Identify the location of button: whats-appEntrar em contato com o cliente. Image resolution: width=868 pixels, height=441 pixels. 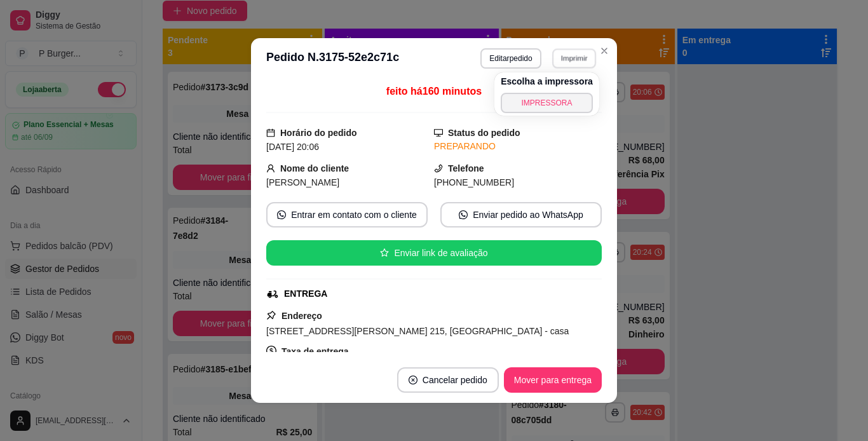
(347, 215).